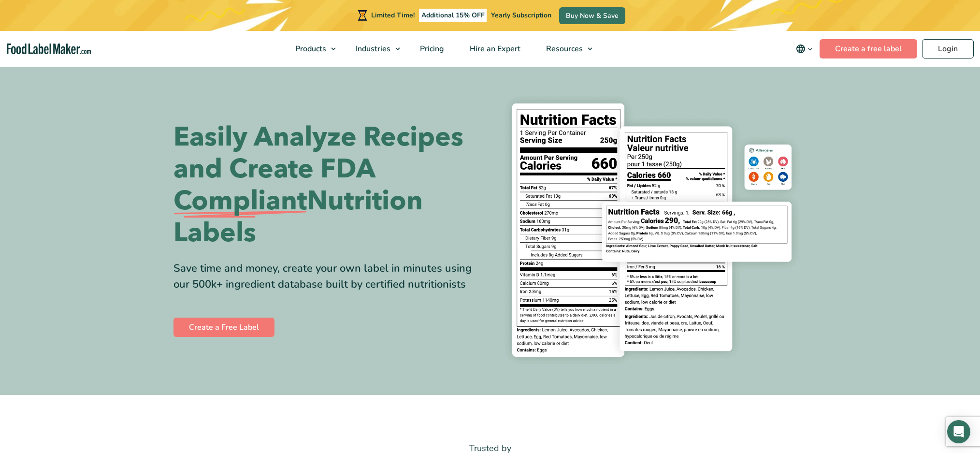 This screenshot has width=980, height=453. What do you see at coordinates (565, 49) in the screenshot?
I see `a: Resources` at bounding box center [565, 49].